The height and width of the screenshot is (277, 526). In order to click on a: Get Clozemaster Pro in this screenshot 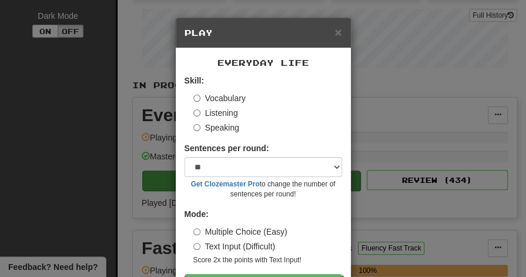, I will do `click(225, 184)`.